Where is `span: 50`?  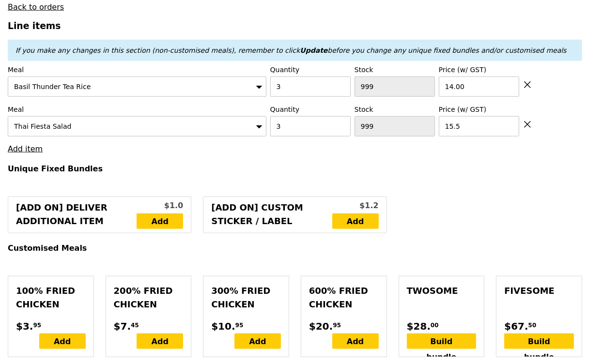
span: 50 is located at coordinates (533, 325).